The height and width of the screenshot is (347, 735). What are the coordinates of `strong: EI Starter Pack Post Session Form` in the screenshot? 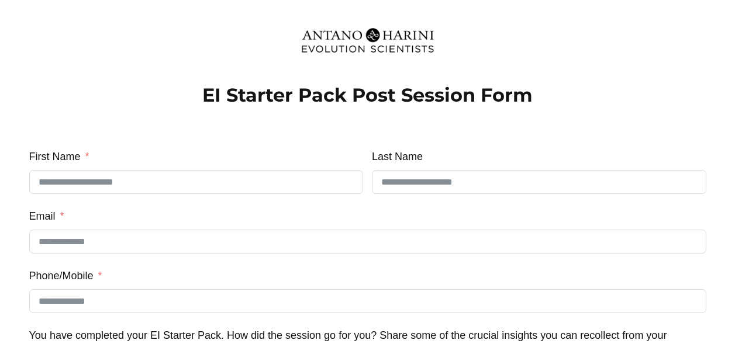 It's located at (367, 95).